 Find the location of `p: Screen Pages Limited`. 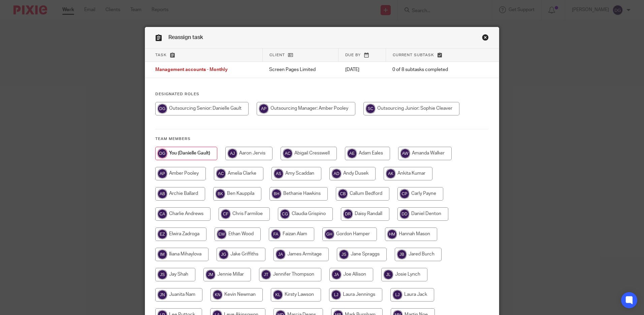

p: Screen Pages Limited is located at coordinates (300, 69).